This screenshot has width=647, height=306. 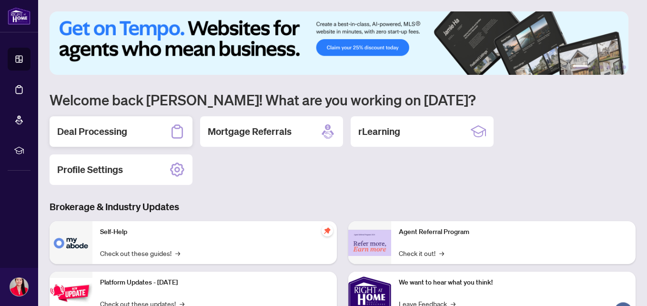 What do you see at coordinates (71, 242) in the screenshot?
I see `img: Self-Help` at bounding box center [71, 242].